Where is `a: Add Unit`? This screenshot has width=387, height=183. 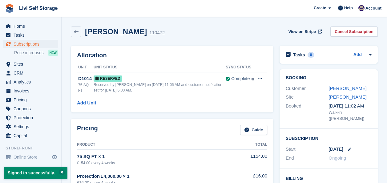 a: Add Unit is located at coordinates (87, 103).